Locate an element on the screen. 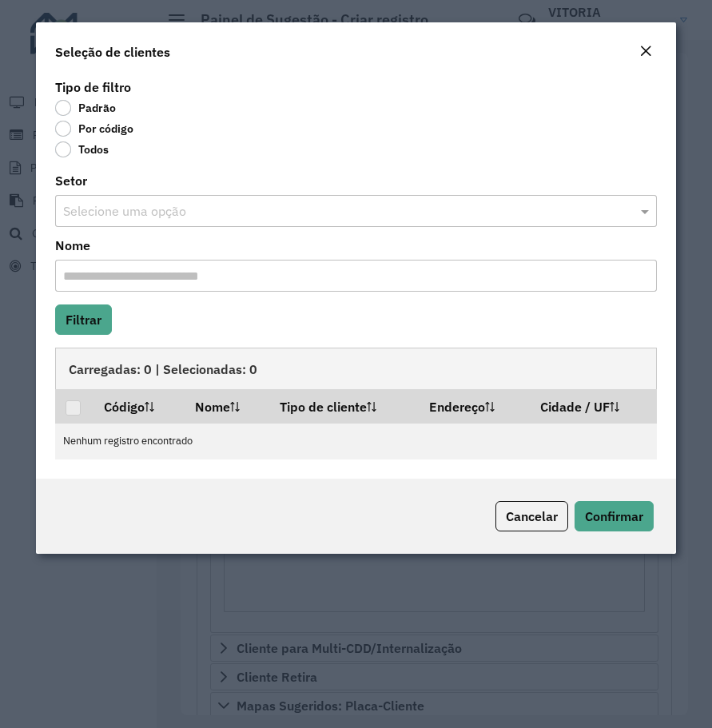 This screenshot has width=712, height=728. th: Tipo de cliente is located at coordinates (343, 406).